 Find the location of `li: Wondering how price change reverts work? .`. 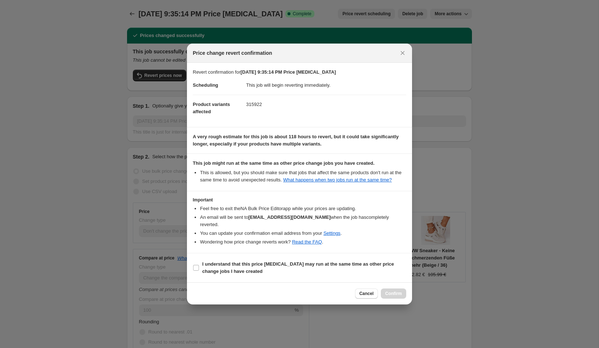

li: Wondering how price change reverts work? . is located at coordinates (303, 242).